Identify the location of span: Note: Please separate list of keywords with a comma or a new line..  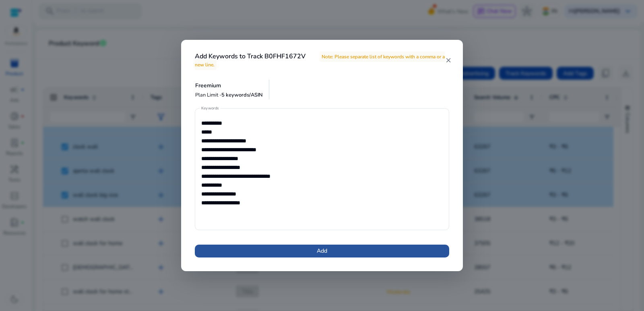
(320, 61).